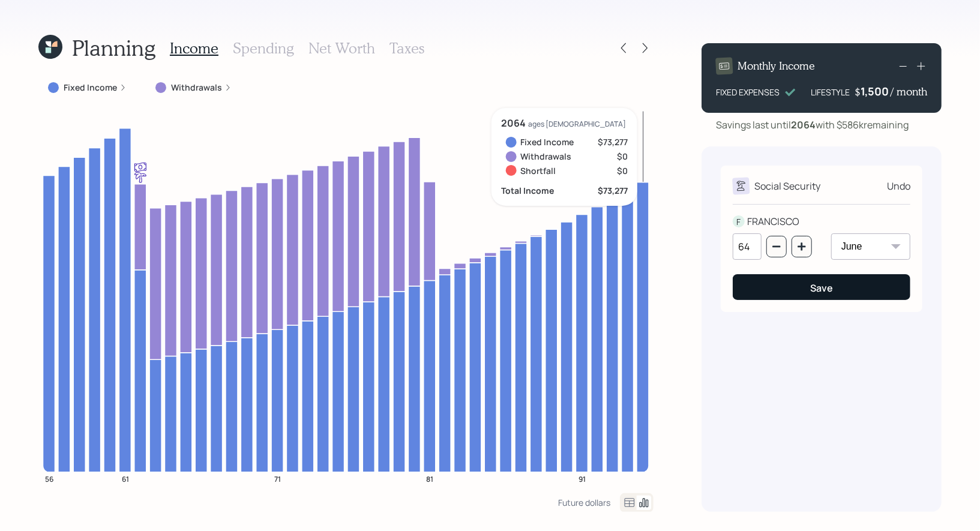 The height and width of the screenshot is (531, 980). I want to click on tspan: 81, so click(430, 479).